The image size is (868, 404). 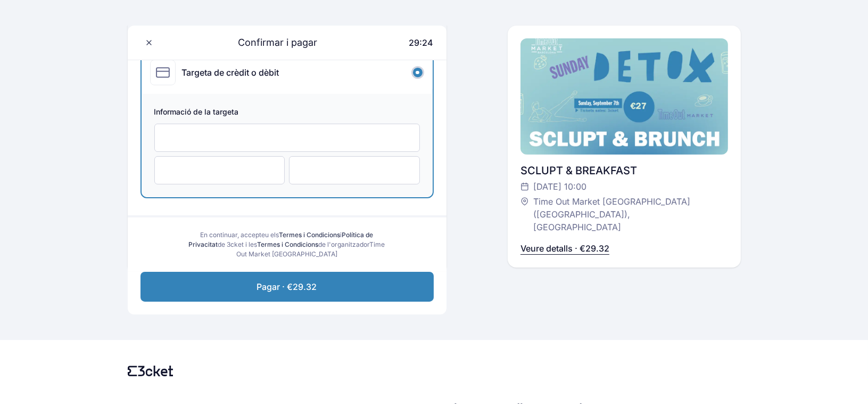 What do you see at coordinates (565, 249) in the screenshot?
I see `p: Veure detalls · €29.32` at bounding box center [565, 249].